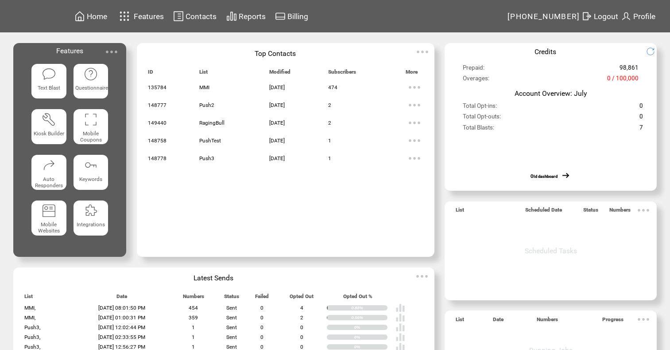 This screenshot has height=350, width=670. What do you see at coordinates (370, 317) in the screenshot?
I see `div: 0.56%` at bounding box center [370, 317].